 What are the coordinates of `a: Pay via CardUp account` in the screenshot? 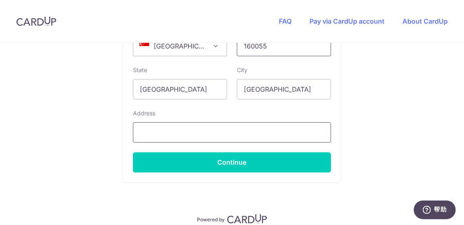 It's located at (347, 21).